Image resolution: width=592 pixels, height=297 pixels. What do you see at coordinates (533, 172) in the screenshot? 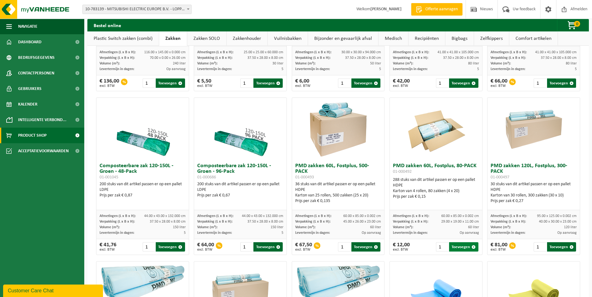
I see `h3: PMD zakken 120L, Fostplus, 300-PACK` at bounding box center [533, 172].